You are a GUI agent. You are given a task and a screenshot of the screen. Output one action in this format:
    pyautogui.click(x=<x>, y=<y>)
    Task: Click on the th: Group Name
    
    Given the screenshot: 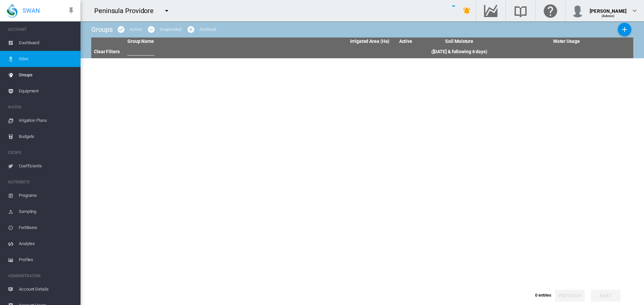 What is the action you would take?
    pyautogui.click(x=192, y=42)
    